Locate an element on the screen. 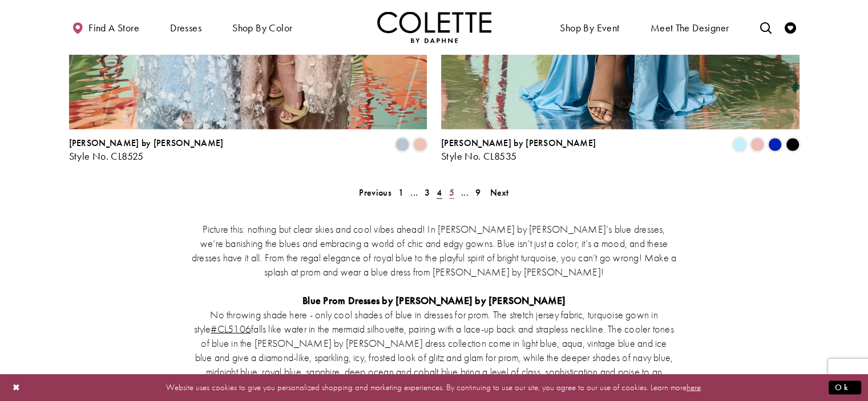 The height and width of the screenshot is (401, 868). i: Light Blue is located at coordinates (740, 145).